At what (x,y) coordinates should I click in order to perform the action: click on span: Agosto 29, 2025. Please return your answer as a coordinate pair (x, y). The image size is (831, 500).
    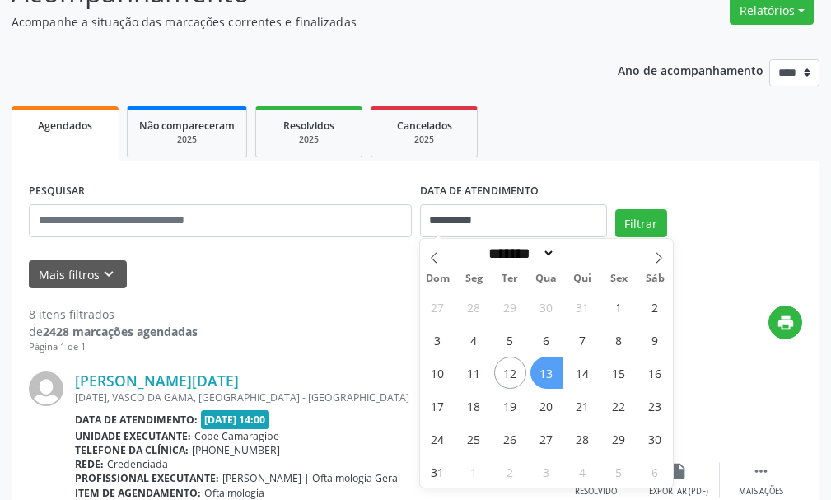
    Looking at the image, I should click on (618, 438).